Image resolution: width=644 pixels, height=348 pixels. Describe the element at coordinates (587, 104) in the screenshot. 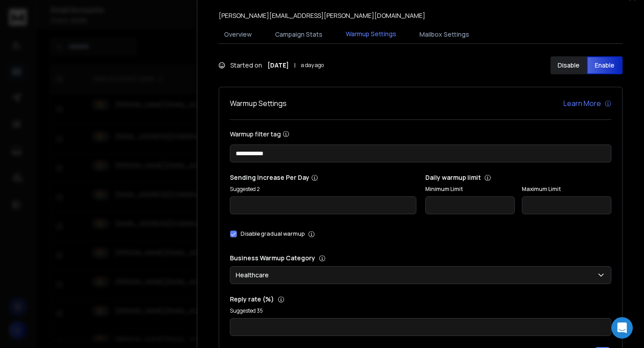

I see `h3: Learn More` at that location.